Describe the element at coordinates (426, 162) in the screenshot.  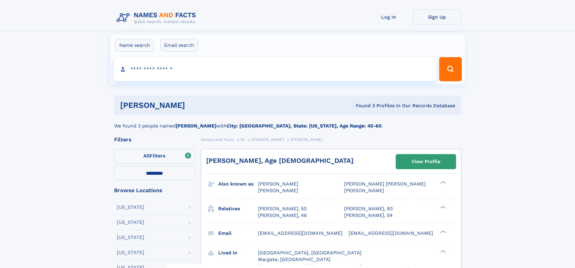
I see `a: View Profile` at that location.